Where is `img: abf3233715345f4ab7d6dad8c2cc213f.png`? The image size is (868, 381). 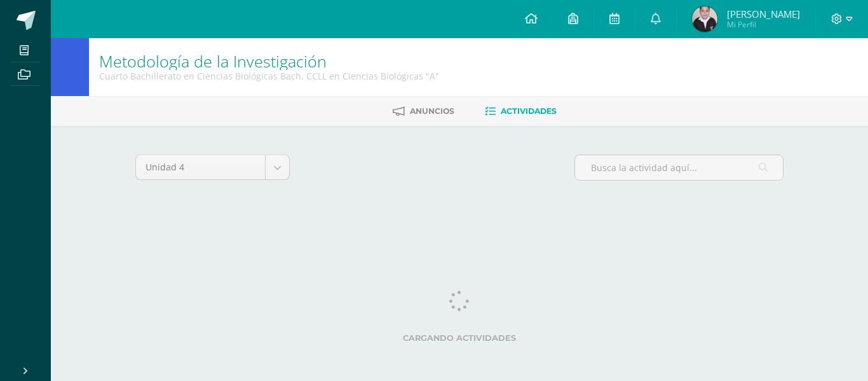
img: abf3233715345f4ab7d6dad8c2cc213f.png is located at coordinates (704, 19).